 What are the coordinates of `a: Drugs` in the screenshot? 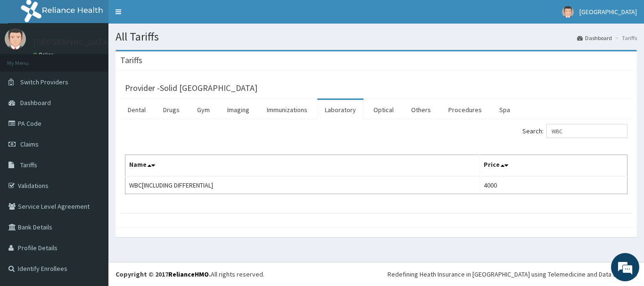 It's located at (171, 110).